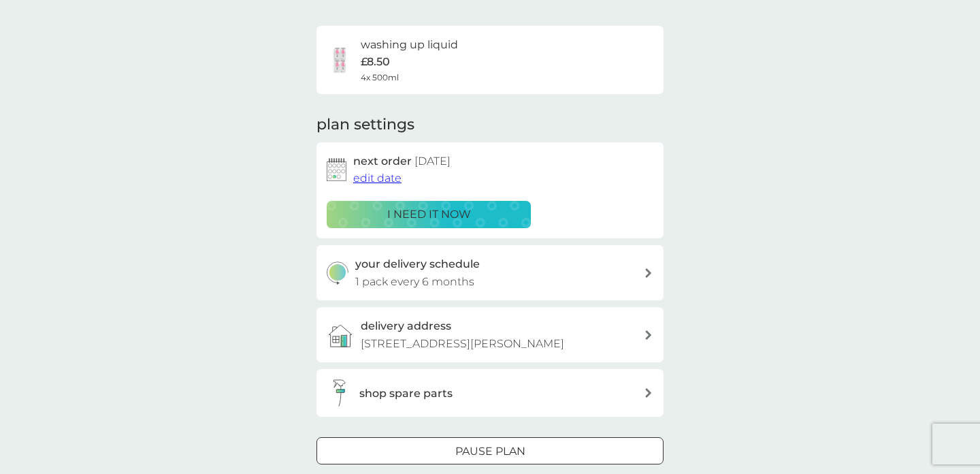  Describe the element at coordinates (429, 214) in the screenshot. I see `p: i need it now` at that location.